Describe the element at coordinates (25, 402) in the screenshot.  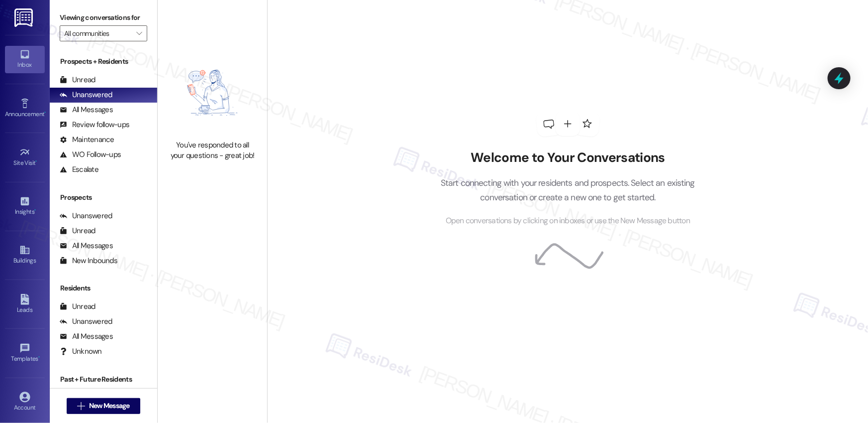
I see `a: Account` at that location.